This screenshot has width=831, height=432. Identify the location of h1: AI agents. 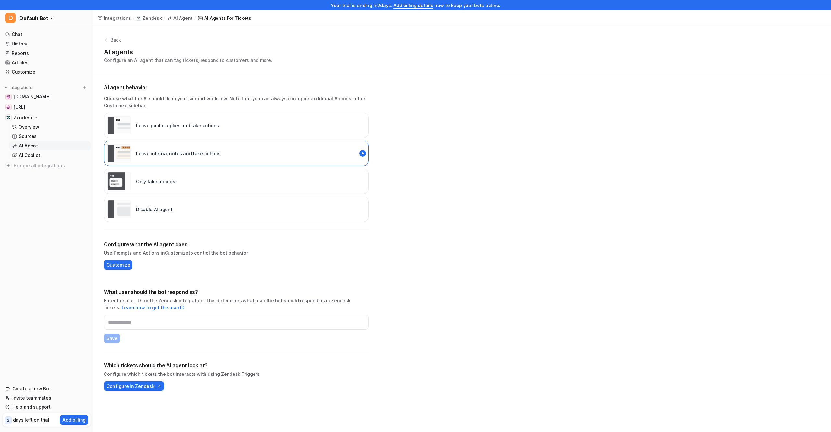
(188, 52).